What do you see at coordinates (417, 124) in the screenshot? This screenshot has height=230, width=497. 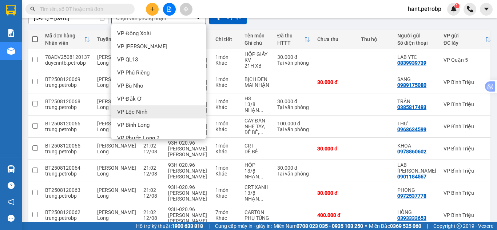 I see `div: THƯ` at bounding box center [417, 124].